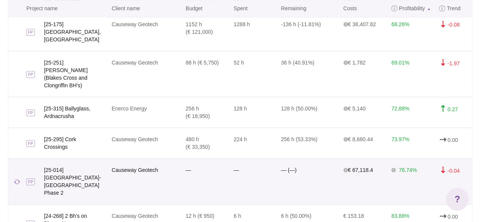 The image size is (480, 222). What do you see at coordinates (76, 143) in the screenshot?
I see `a: [25-295] Cork Crossings` at bounding box center [76, 143].